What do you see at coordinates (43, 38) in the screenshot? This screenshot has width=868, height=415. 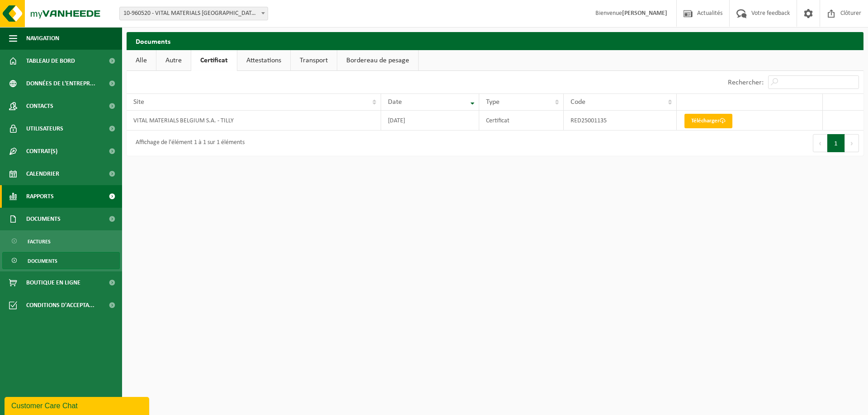 I see `span: Navigation` at bounding box center [43, 38].